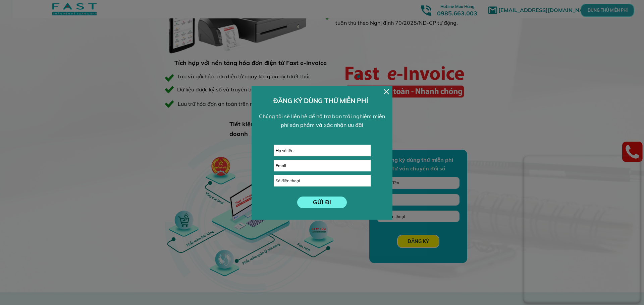  What do you see at coordinates (322, 165) in the screenshot?
I see `input: Email` at bounding box center [322, 165].